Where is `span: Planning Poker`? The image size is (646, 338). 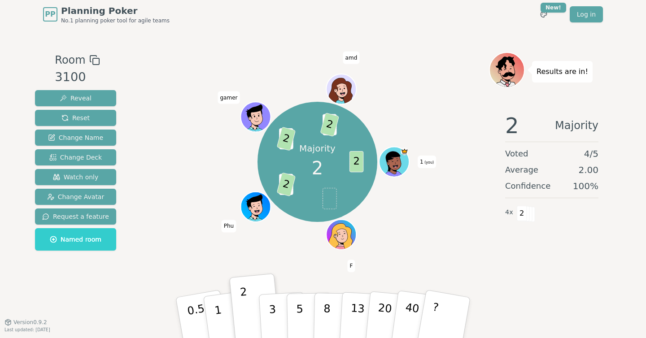
span: Planning Poker is located at coordinates (115, 11).